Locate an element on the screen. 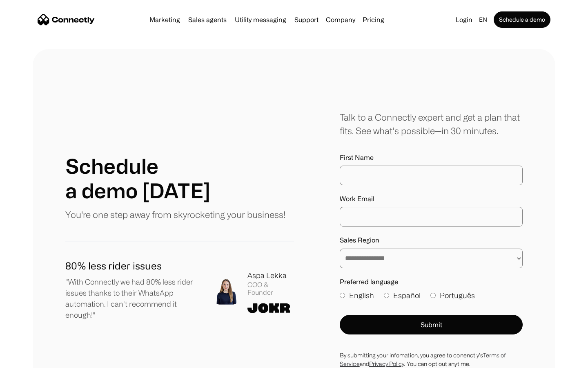 The image size is (588, 368). label: Sales Region is located at coordinates (431, 240).